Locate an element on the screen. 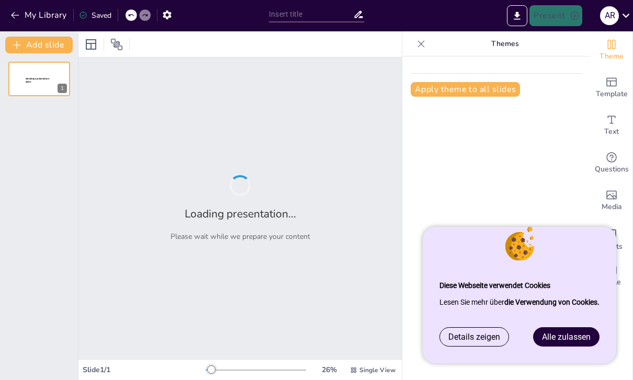 The image size is (633, 380). div: Layout is located at coordinates (91, 44).